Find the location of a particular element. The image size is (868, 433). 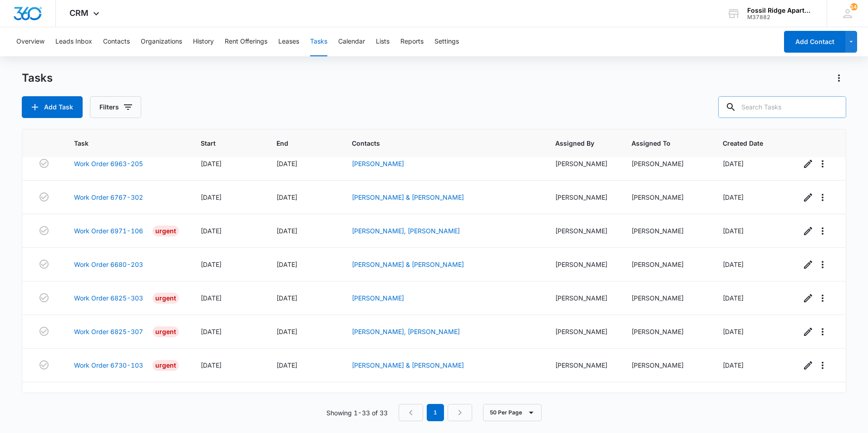

button: Actions is located at coordinates (839, 78).